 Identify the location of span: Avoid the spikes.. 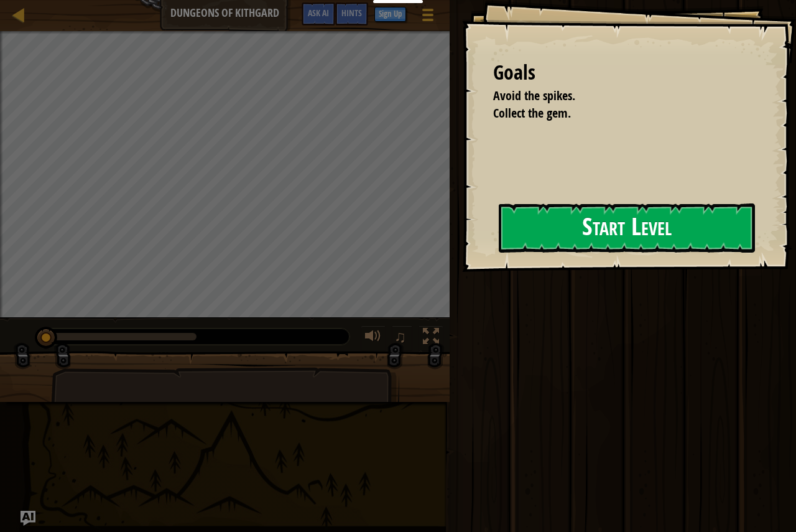
(534, 95).